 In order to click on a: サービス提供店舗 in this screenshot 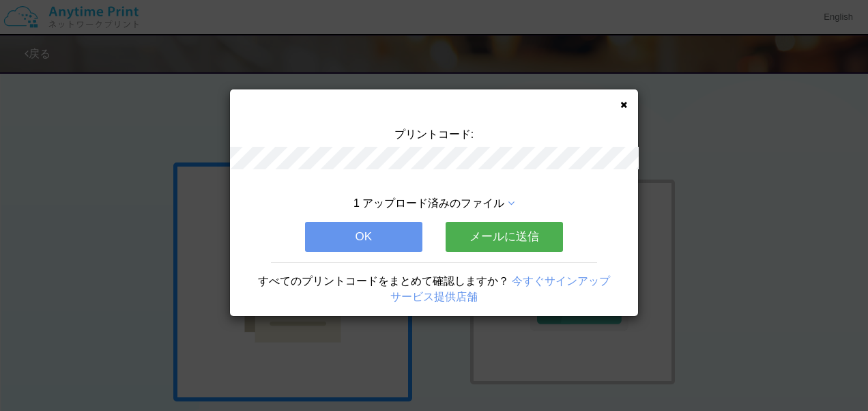, I will do `click(434, 296)`.